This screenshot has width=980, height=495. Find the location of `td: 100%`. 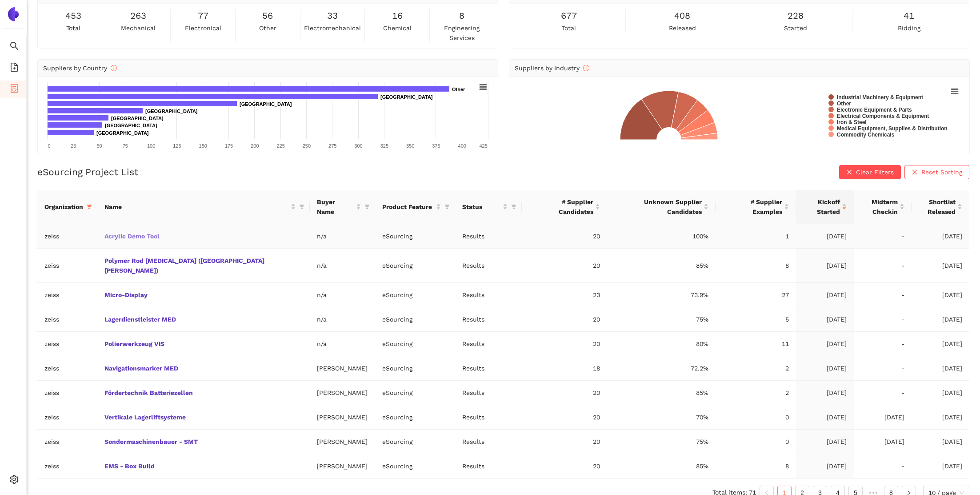

td: 100% is located at coordinates (662, 236).